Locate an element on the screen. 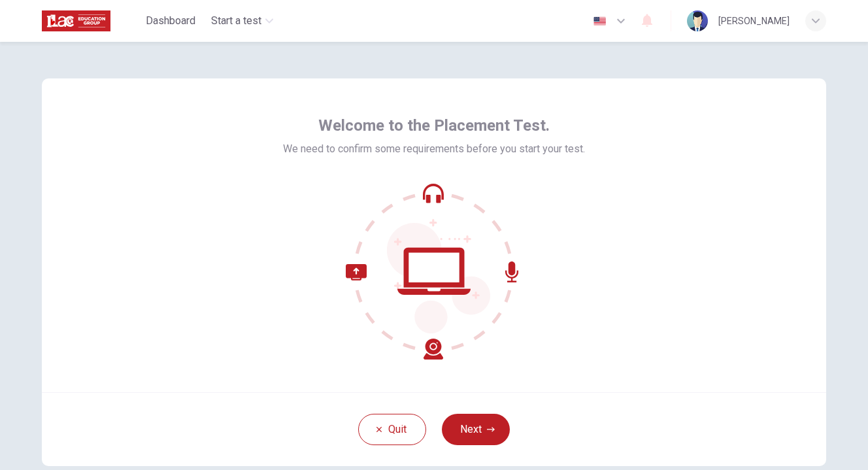 The image size is (868, 470). a: ILAC logo is located at coordinates (91, 21).